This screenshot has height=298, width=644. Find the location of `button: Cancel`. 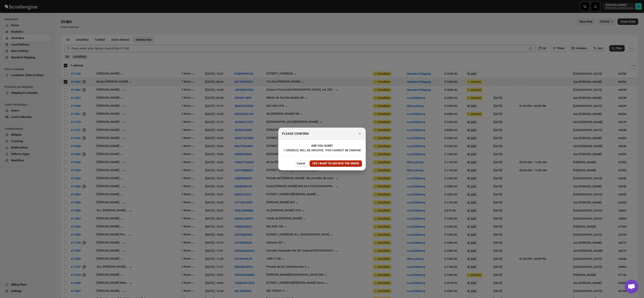

button: Cancel is located at coordinates (301, 164).